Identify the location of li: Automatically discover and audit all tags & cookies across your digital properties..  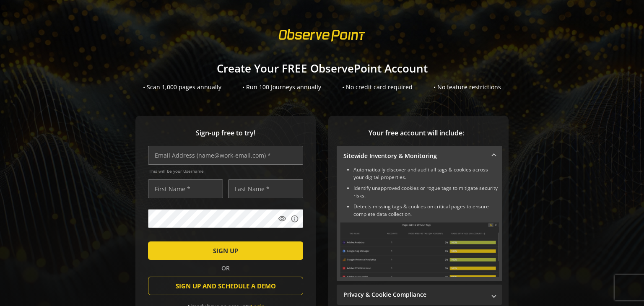
(426, 174).